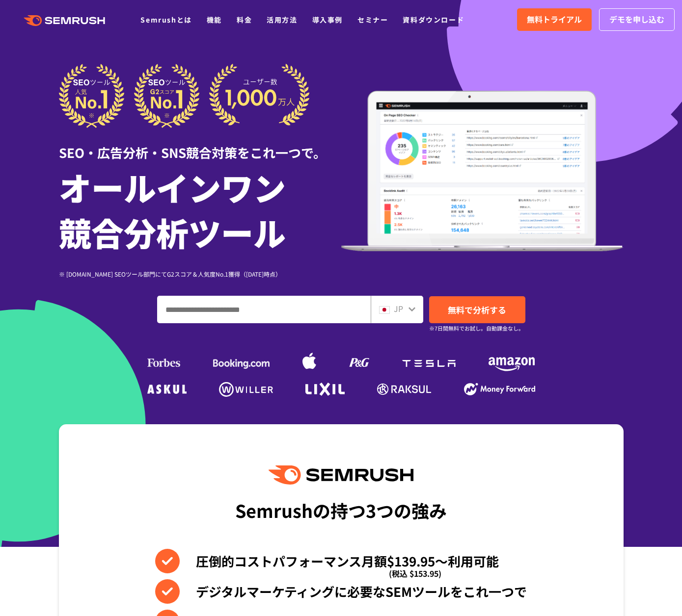 The height and width of the screenshot is (616, 682). Describe the element at coordinates (476, 309) in the screenshot. I see `span: 無料で分析する` at that location.